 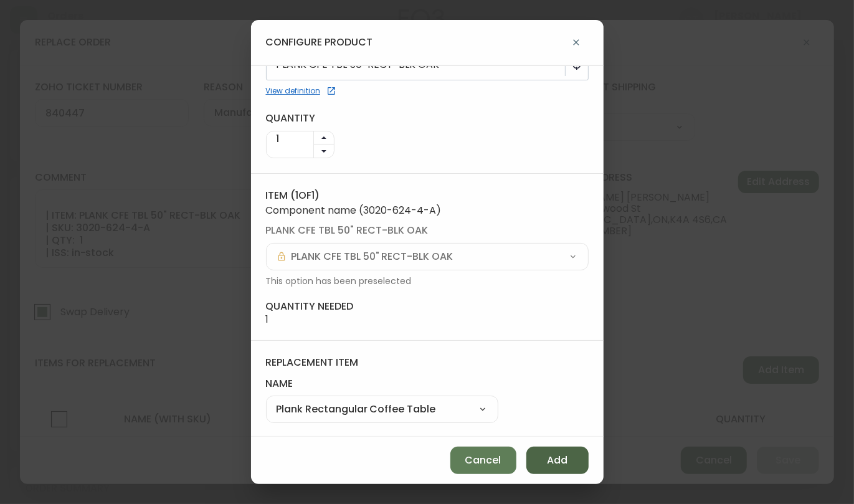 What do you see at coordinates (382, 383) in the screenshot?
I see `label: name` at bounding box center [382, 383].